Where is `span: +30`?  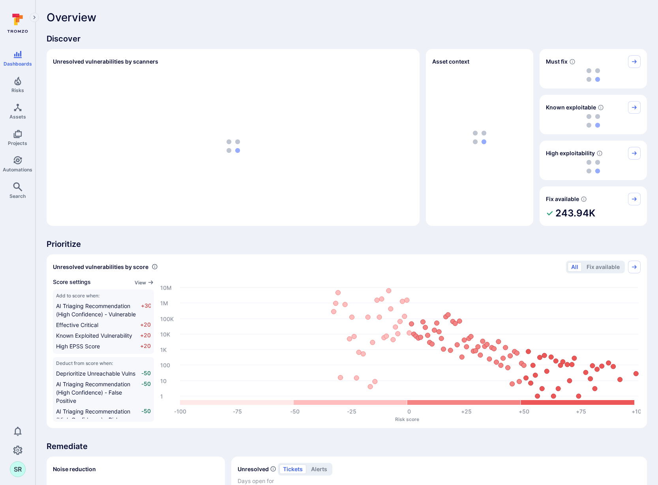
span: +30 is located at coordinates (146, 310).